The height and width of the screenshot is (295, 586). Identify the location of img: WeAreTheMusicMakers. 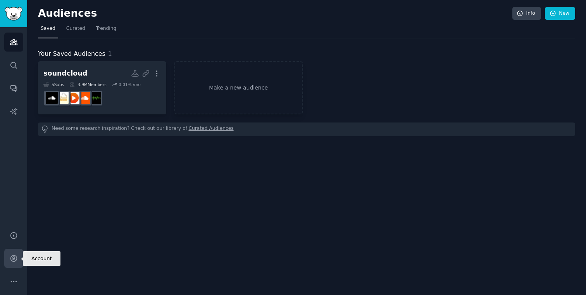
(95, 98).